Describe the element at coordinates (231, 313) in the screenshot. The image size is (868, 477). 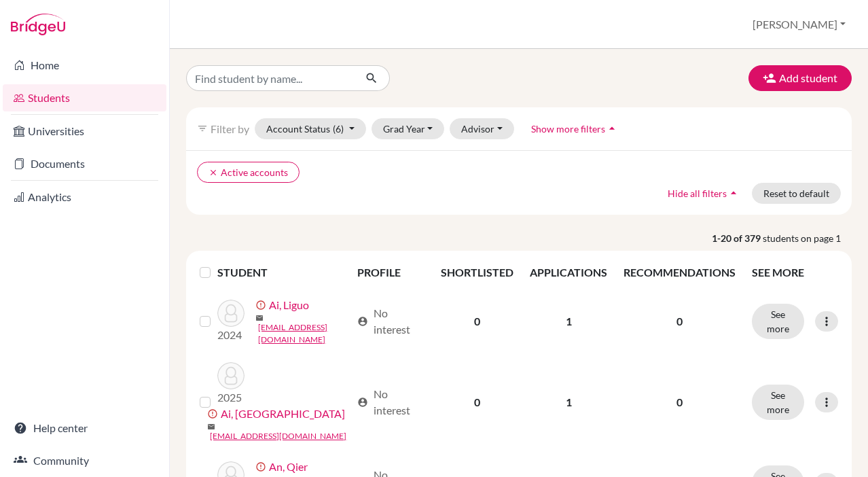
I see `img: Ai, Liguo` at that location.